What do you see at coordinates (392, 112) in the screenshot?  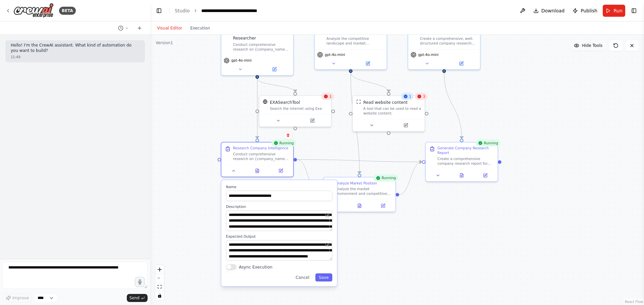 I see `div: A tool that can be used to read a website content.` at bounding box center [392, 112].